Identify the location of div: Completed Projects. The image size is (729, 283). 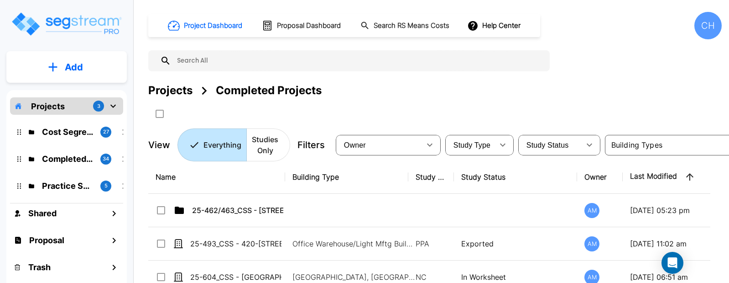
(269, 90).